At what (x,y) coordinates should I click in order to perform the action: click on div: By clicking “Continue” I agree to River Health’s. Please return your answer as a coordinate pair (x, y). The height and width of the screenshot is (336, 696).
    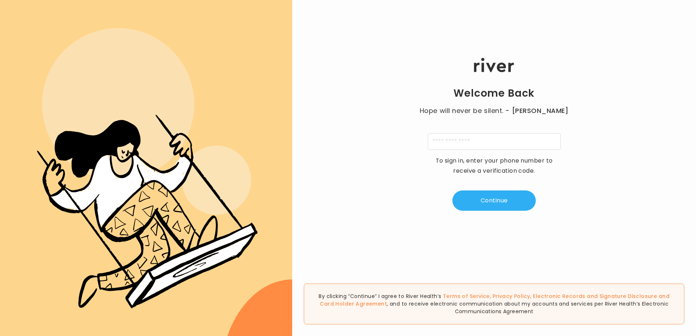
    Looking at the image, I should click on (494, 304).